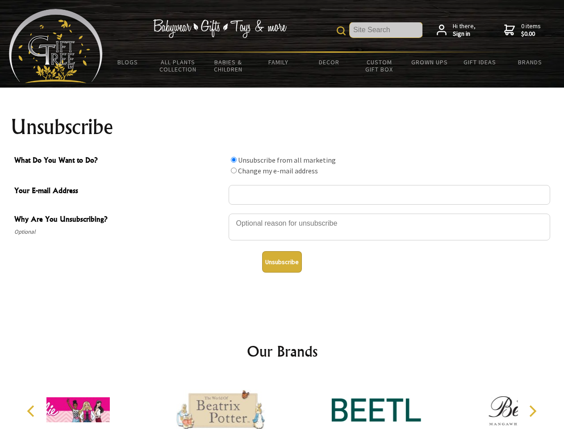 Image resolution: width=564 pixels, height=429 pixels. I want to click on img: Babywear - Gifts - Toys & more, so click(220, 29).